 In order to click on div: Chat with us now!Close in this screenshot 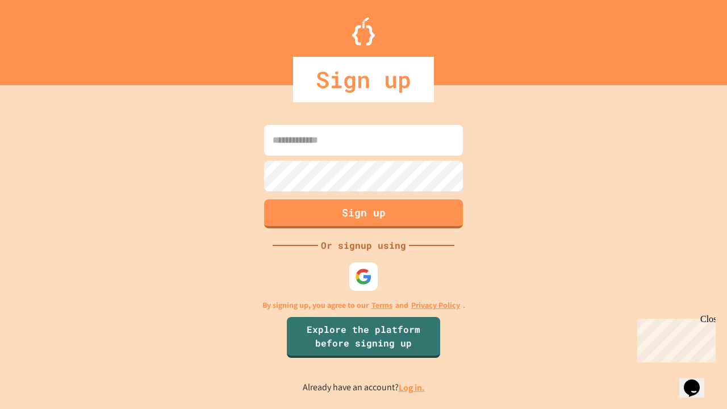, I will do `click(41, 38)`.